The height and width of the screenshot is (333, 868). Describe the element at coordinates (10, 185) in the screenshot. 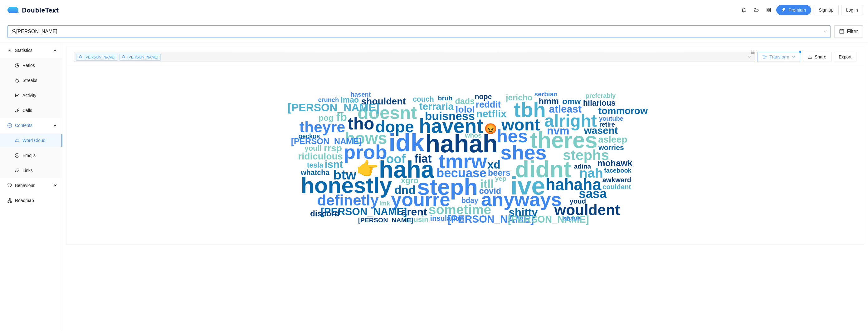

I see `span: heart` at that location.